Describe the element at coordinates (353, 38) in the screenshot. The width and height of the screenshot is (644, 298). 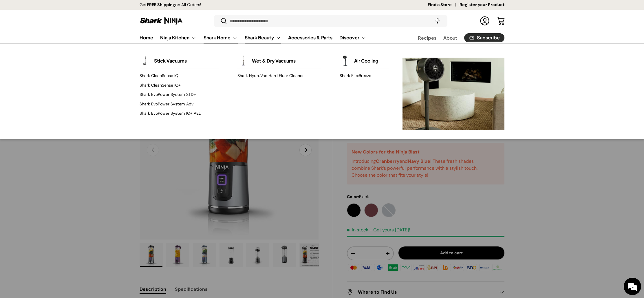
I see `summary: Discover` at that location.